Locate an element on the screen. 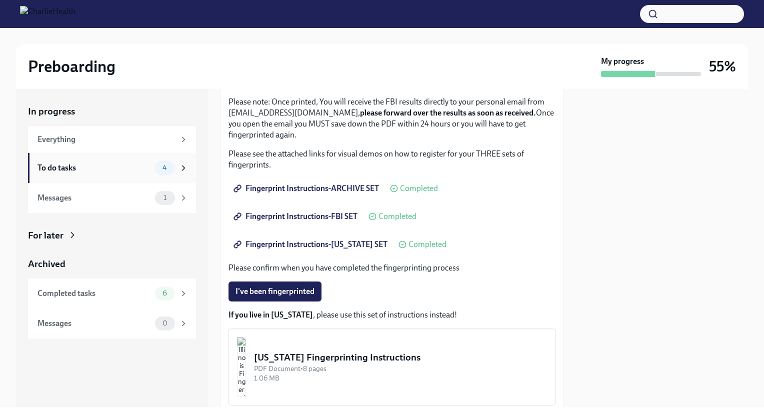  a: For later is located at coordinates (112, 236).